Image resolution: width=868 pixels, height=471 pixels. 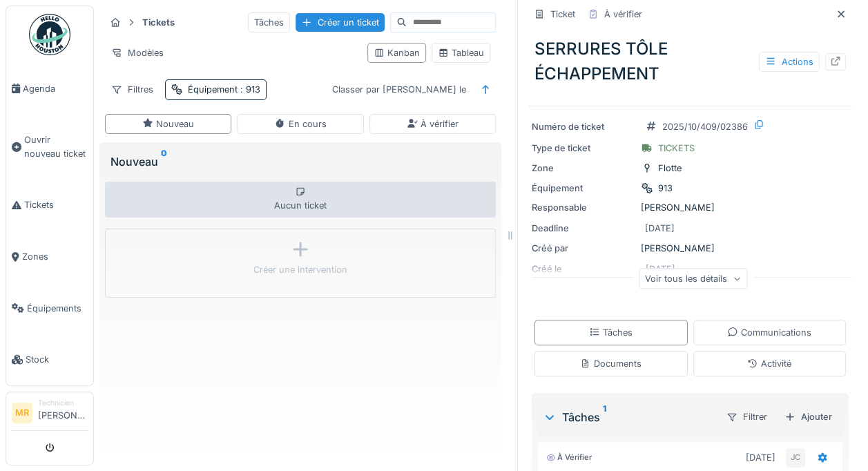 What do you see at coordinates (583, 167) in the screenshot?
I see `div: Zone` at bounding box center [583, 167].